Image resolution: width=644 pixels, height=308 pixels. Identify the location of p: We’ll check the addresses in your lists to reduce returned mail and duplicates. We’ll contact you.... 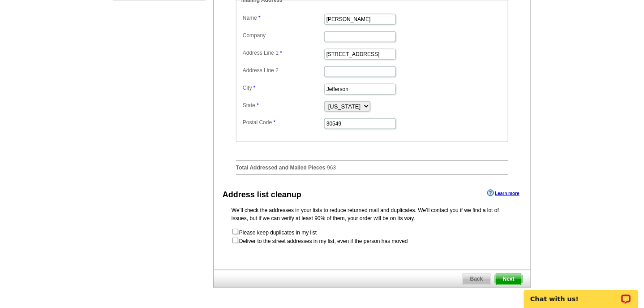
(373, 215).